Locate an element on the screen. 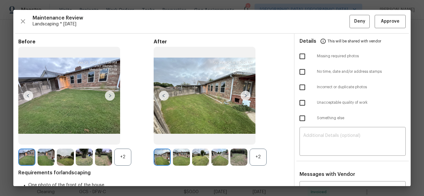 The image size is (424, 196). button: Approve is located at coordinates (390, 21).